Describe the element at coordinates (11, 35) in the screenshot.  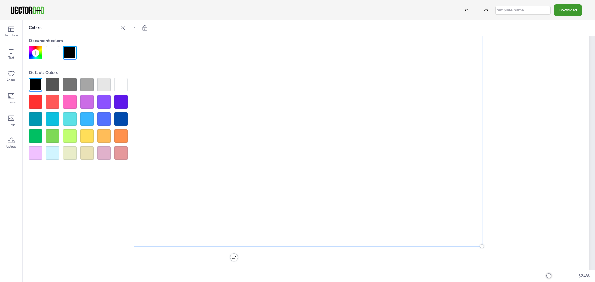
I see `span: Template` at that location.